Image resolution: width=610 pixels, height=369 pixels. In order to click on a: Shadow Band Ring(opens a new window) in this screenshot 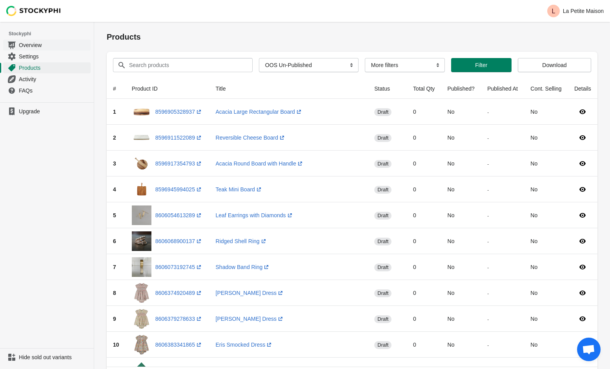, I will do `click(243, 267)`.